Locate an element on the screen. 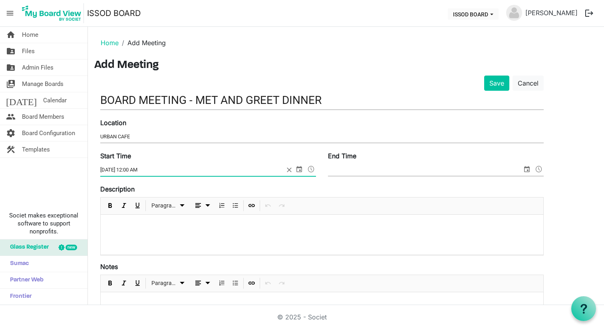 This screenshot has width=604, height=329. span: Manage Boards is located at coordinates (43, 84).